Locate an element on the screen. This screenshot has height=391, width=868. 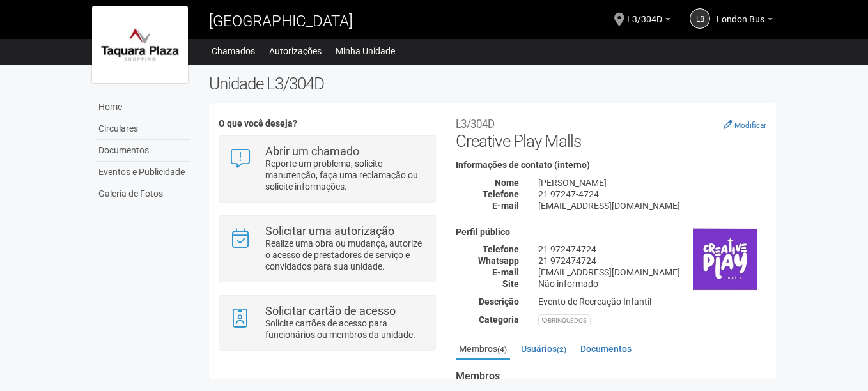
img: logo.jpg is located at coordinates (140, 44).